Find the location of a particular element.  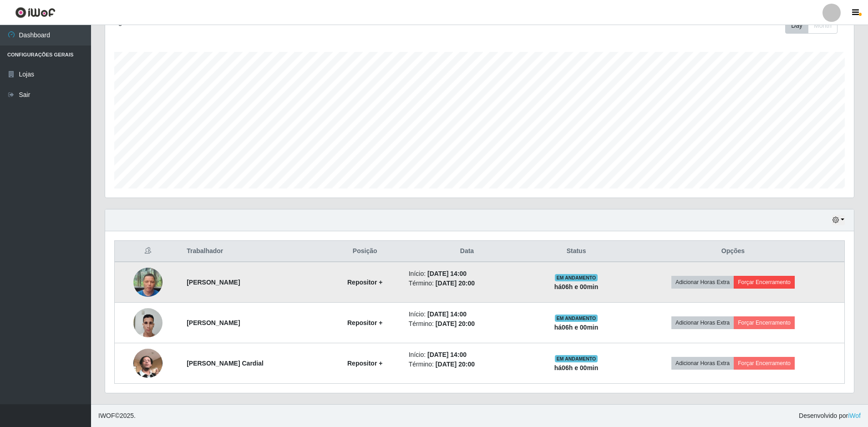

th: Trabalhador is located at coordinates (254, 251).